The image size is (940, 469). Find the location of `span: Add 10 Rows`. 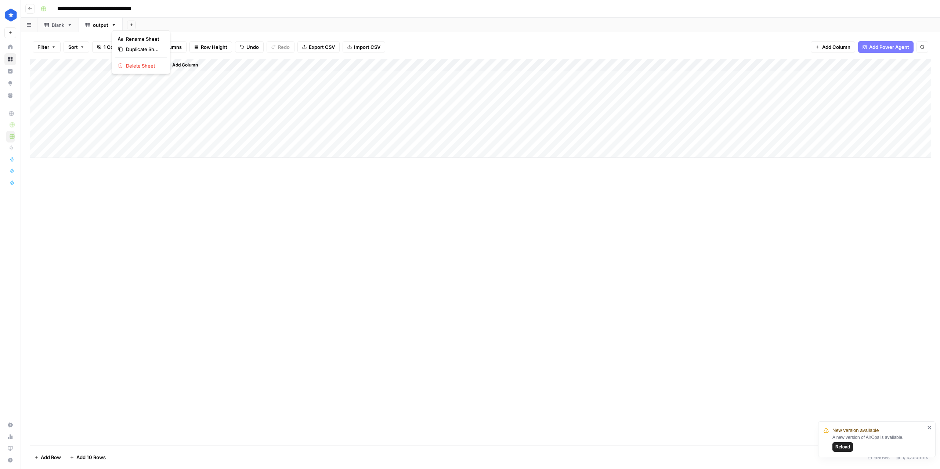

span: Add 10 Rows is located at coordinates (91, 457).